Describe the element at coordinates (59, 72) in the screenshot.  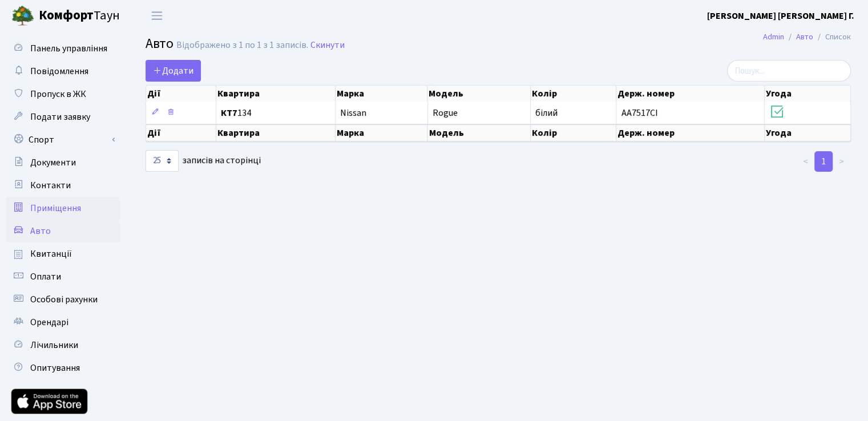
I see `span: Повідомлення` at that location.